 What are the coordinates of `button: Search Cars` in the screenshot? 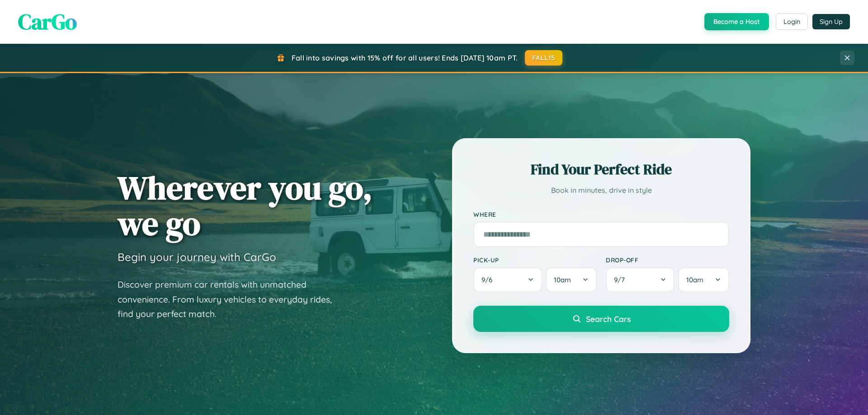 It's located at (601, 319).